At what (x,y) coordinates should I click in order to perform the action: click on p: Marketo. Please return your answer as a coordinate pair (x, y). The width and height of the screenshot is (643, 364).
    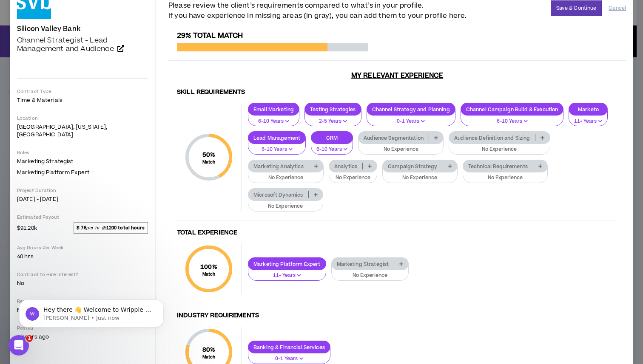
    Looking at the image, I should click on (588, 109).